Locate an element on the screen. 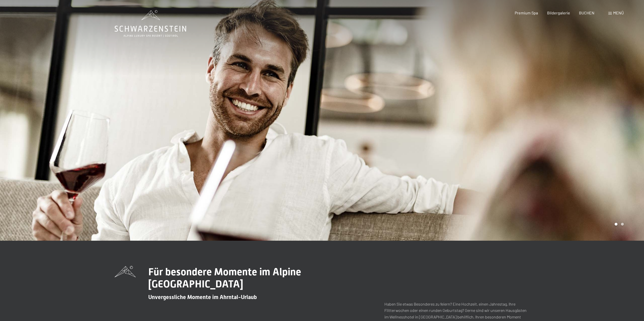 The image size is (644, 321). a: Bildergalerie is located at coordinates (558, 12).